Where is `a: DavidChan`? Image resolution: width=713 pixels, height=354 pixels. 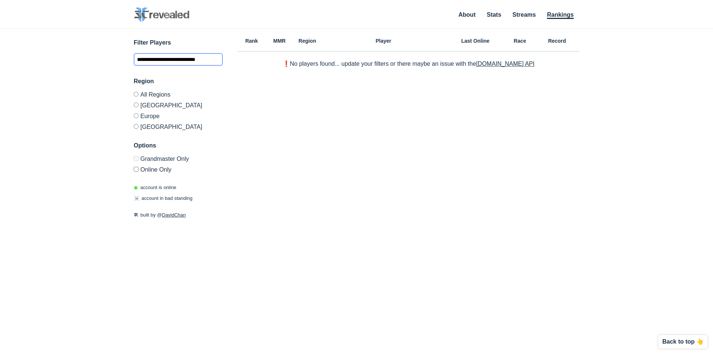
a: DavidChan is located at coordinates (174, 215).